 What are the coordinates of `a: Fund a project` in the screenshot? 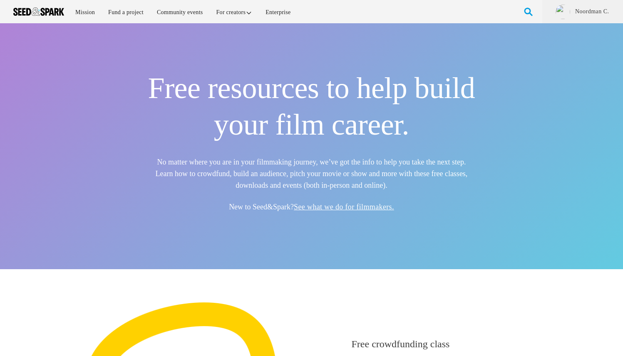 It's located at (126, 12).